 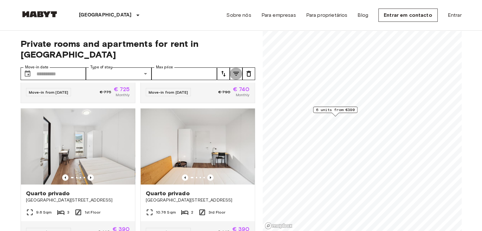 I want to click on span: € 790, so click(x=224, y=92).